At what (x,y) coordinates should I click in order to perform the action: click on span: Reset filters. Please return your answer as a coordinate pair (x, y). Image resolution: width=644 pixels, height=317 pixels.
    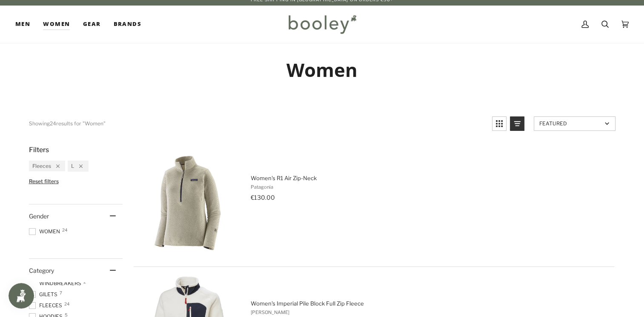
    Looking at the image, I should click on (44, 181).